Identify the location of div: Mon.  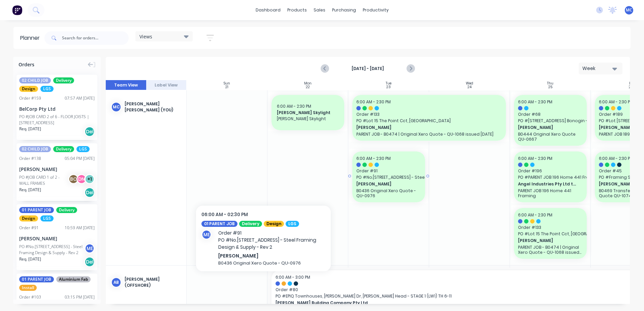
(308, 83).